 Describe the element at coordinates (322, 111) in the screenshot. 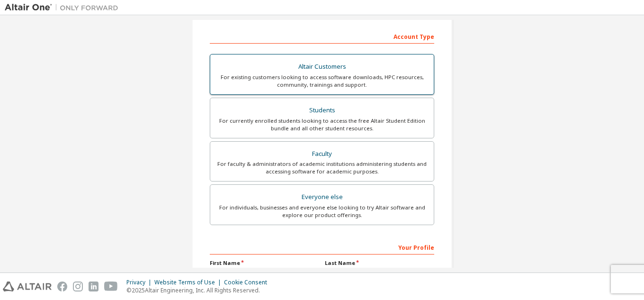

I see `div: Students` at that location.